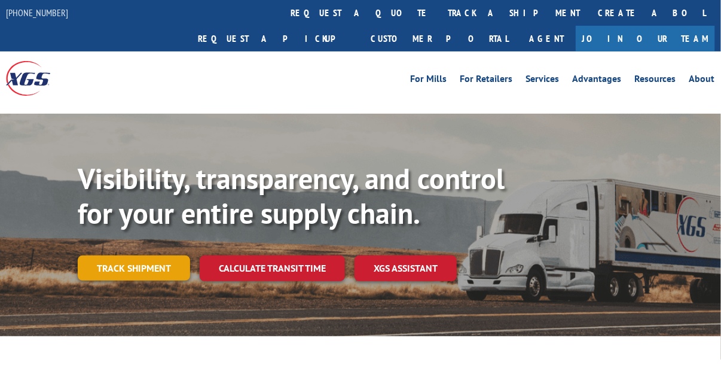 The height and width of the screenshot is (371, 721). I want to click on a: Agent, so click(546, 38).